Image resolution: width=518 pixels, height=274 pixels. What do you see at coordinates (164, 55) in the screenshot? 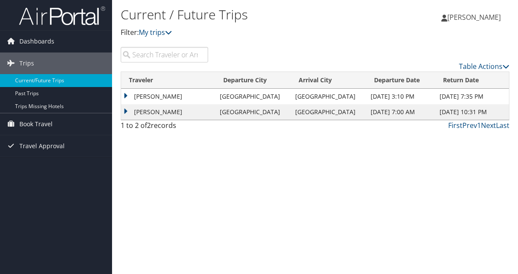
I see `input: Search Traveler or Arrival City` at bounding box center [164, 55].